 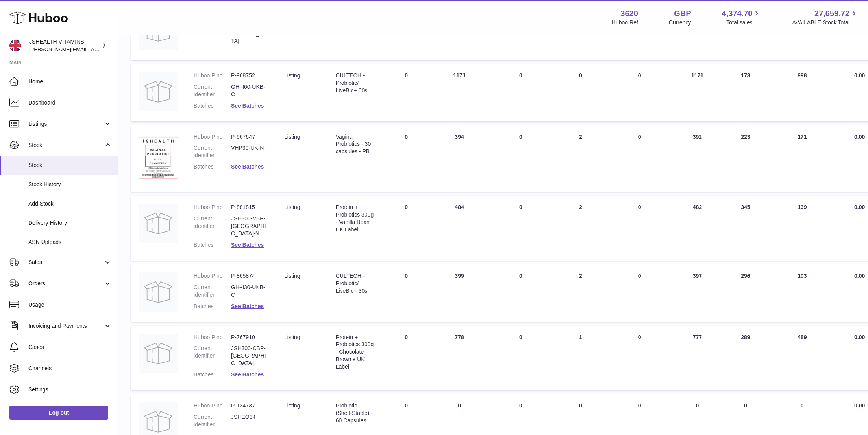 What do you see at coordinates (70, 390) in the screenshot?
I see `span: Settings` at bounding box center [70, 390].